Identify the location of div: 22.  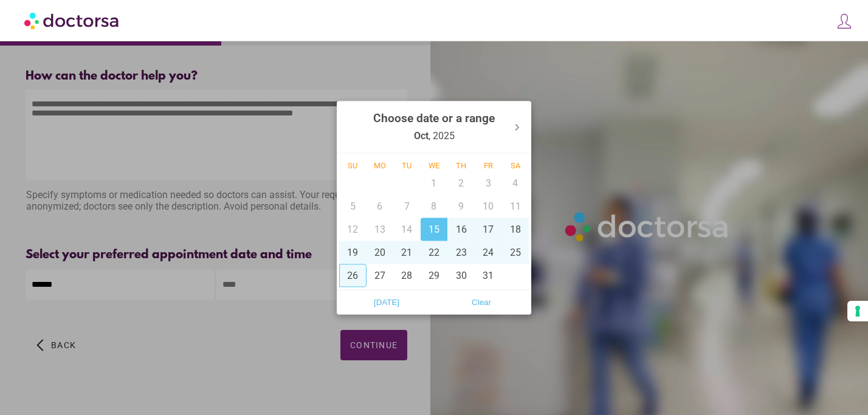
(434, 252).